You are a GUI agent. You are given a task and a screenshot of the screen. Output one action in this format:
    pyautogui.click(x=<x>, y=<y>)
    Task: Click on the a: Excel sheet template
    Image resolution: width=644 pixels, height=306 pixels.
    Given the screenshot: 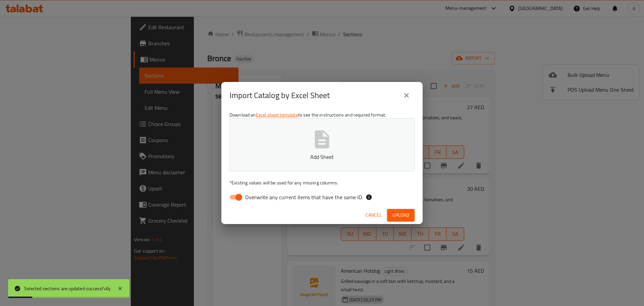 What is the action you would take?
    pyautogui.click(x=277, y=115)
    